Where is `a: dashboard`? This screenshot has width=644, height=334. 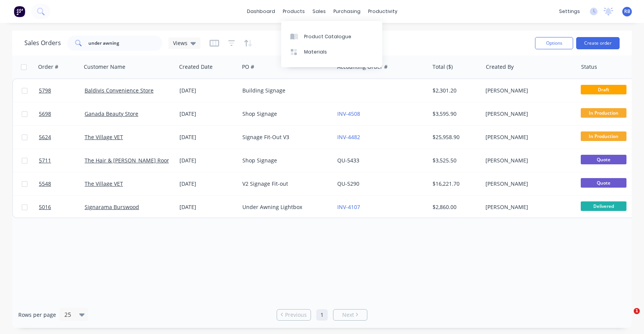 a: dashboard is located at coordinates (261, 12).